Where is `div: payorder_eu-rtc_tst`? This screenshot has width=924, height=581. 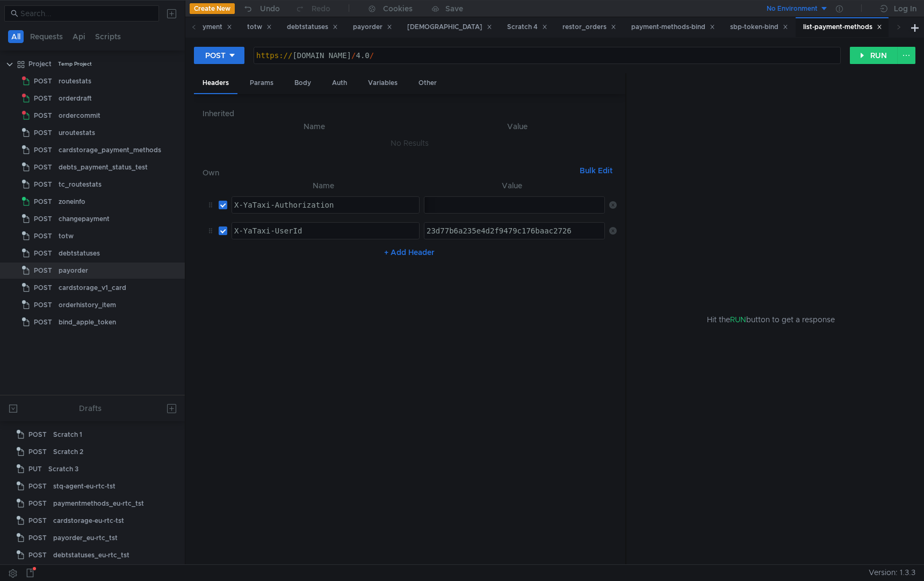
div: payorder_eu-rtc_tst is located at coordinates (86, 538).